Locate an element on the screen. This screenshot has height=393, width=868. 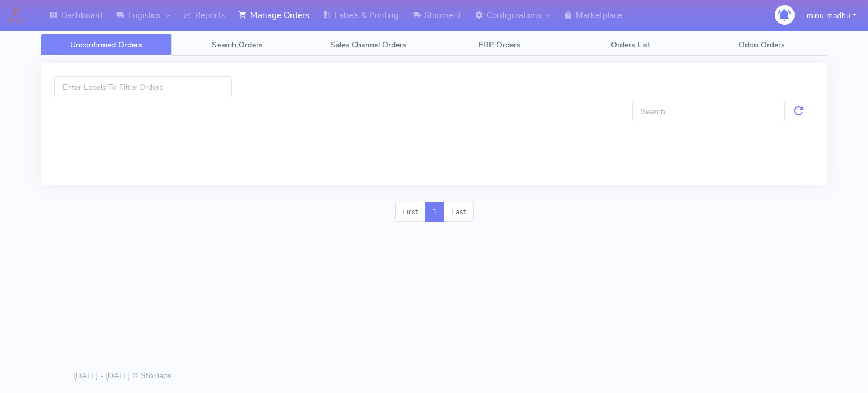
span: ERP Orders is located at coordinates (500, 45).